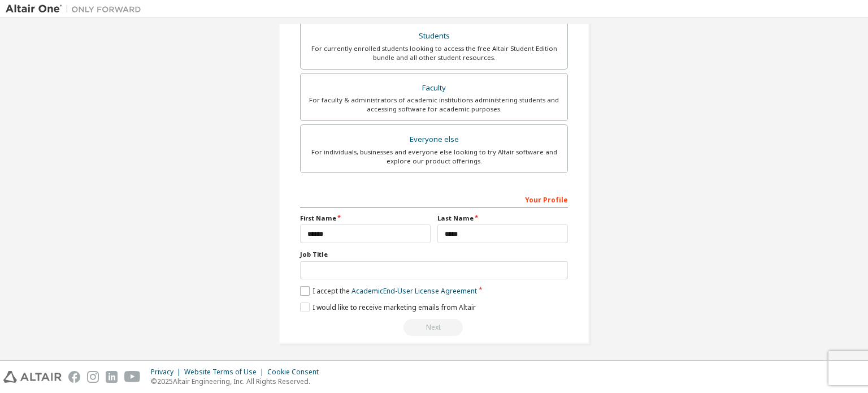 The image size is (868, 393). What do you see at coordinates (434, 36) in the screenshot?
I see `div: Students` at bounding box center [434, 36].